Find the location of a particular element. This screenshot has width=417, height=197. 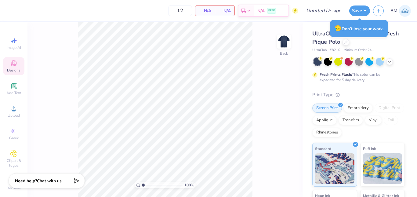

div: Screen Print is located at coordinates (327, 108).